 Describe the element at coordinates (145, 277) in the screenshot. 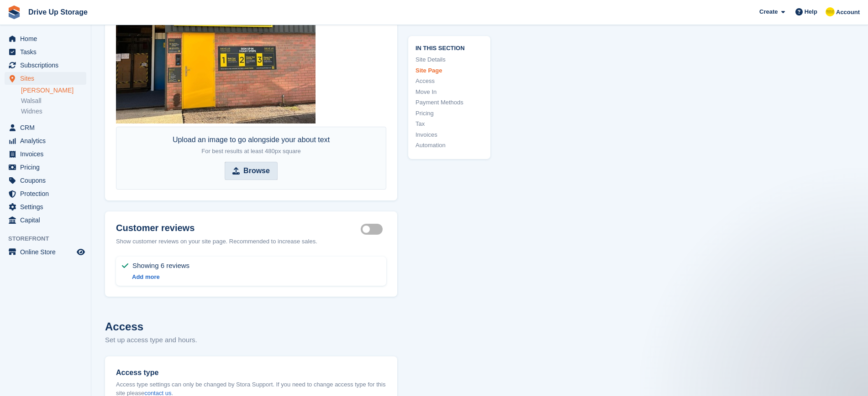

I see `a: Add more` at that location.